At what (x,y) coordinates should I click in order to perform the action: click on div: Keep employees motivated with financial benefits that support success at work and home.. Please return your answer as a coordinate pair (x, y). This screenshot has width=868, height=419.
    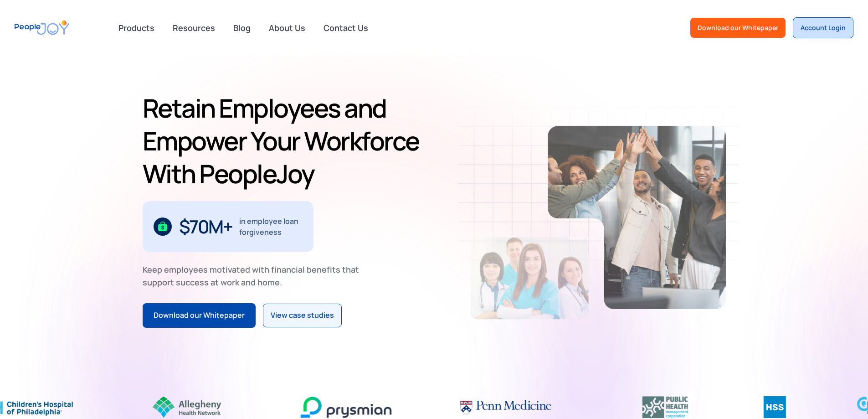
    Looking at the image, I should click on (254, 276).